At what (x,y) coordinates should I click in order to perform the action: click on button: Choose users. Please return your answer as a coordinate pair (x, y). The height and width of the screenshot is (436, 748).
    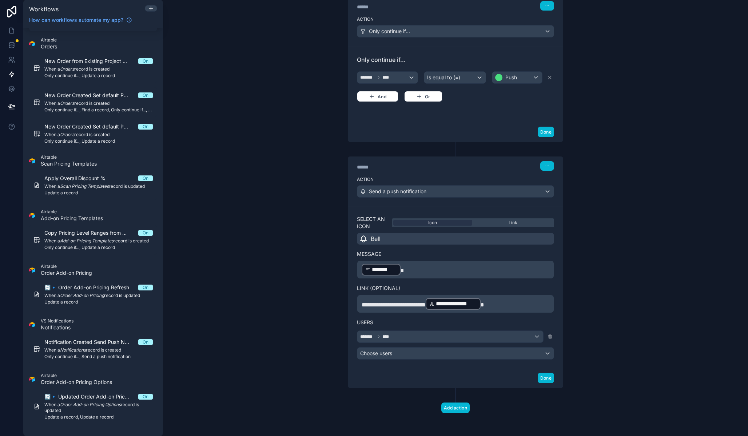
    Looking at the image, I should click on (456, 353).